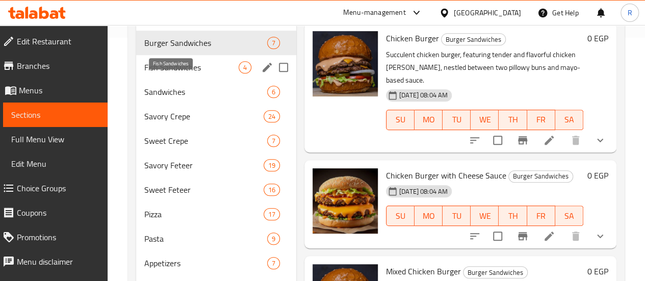 The width and height of the screenshot is (645, 281). Describe the element at coordinates (205, 263) in the screenshot. I see `span: Appetizers` at that location.